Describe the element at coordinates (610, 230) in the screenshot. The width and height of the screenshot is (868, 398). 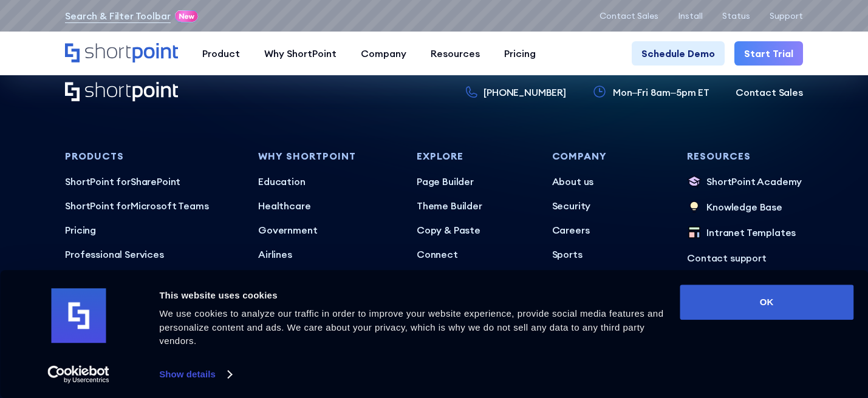
I see `a: Careers` at that location.